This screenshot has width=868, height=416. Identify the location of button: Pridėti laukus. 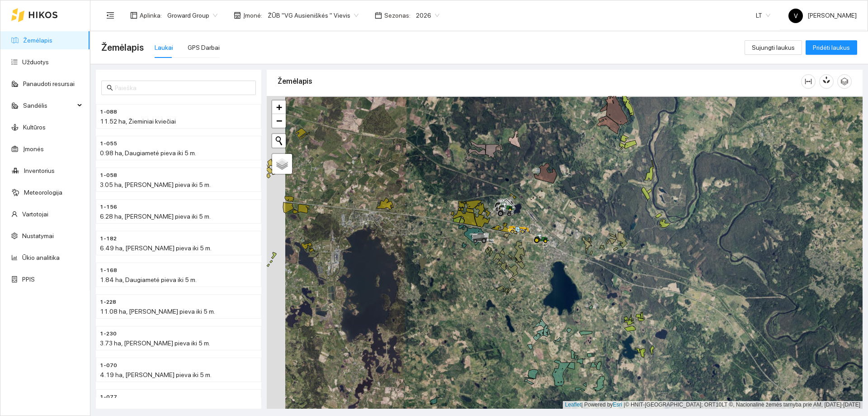
(831, 48).